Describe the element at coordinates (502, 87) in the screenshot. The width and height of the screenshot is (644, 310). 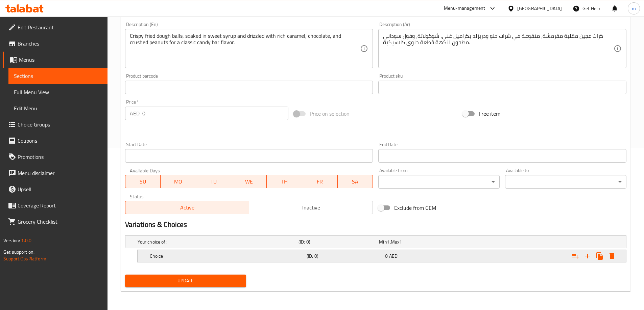
I see `input: Please enter product sku` at that location.